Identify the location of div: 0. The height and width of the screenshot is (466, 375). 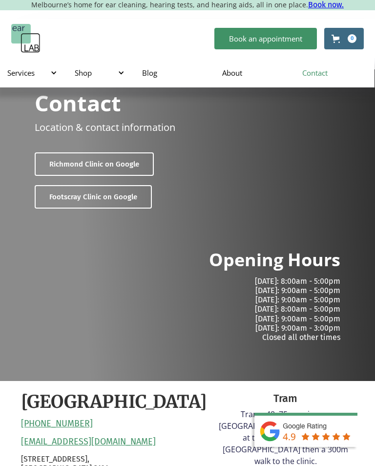
(352, 39).